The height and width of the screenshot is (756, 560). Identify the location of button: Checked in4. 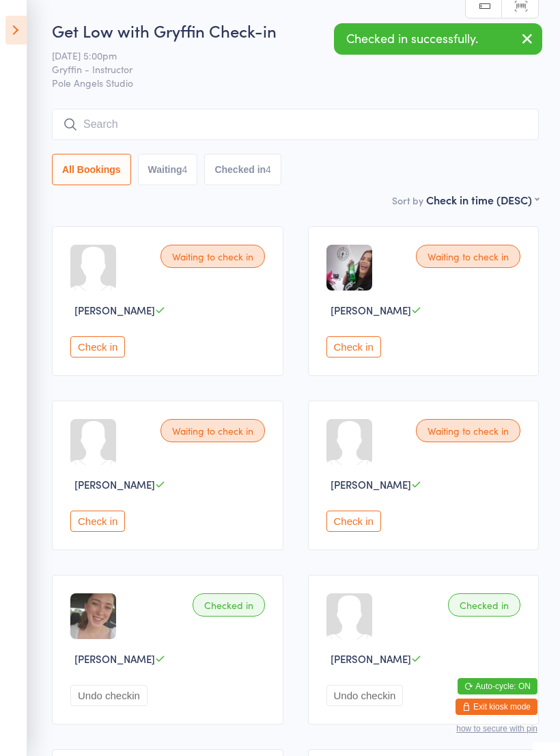
(243, 169).